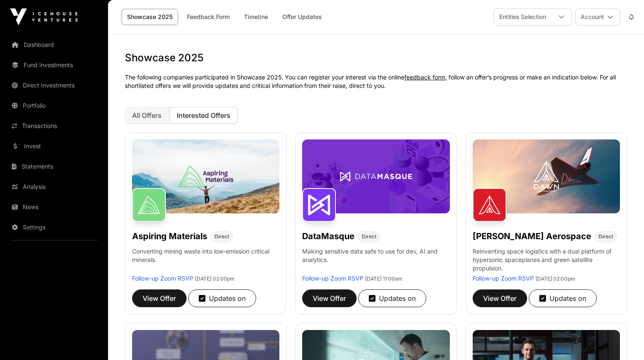 This screenshot has width=644, height=360. Describe the element at coordinates (203, 115) in the screenshot. I see `button: Interested Offers` at that location.